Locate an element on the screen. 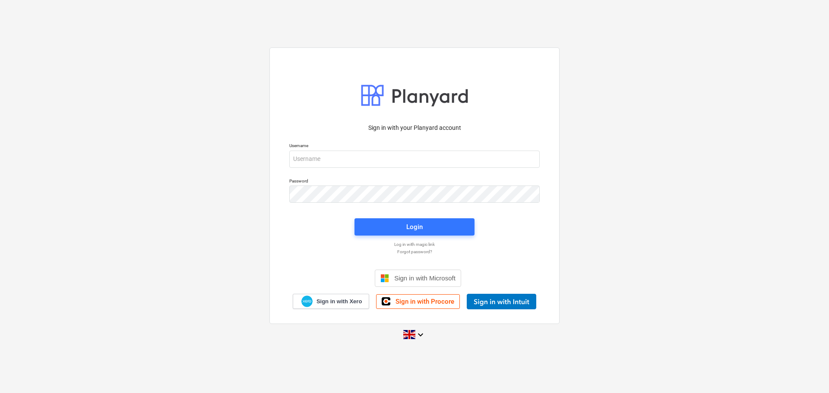 This screenshot has width=829, height=393. span: Sign in with Xero is located at coordinates (339, 302).